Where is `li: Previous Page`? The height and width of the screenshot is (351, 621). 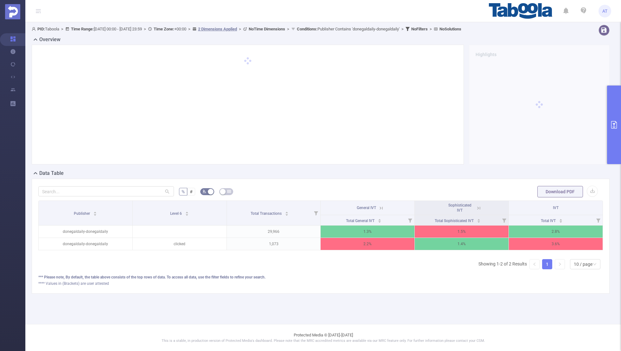
li: Previous Page is located at coordinates (534, 264).